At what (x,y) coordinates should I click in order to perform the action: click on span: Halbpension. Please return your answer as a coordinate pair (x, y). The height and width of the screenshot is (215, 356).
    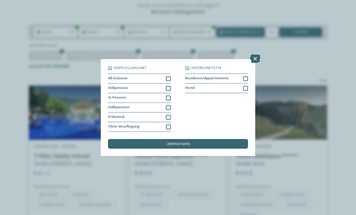
    Looking at the image, I should click on (119, 107).